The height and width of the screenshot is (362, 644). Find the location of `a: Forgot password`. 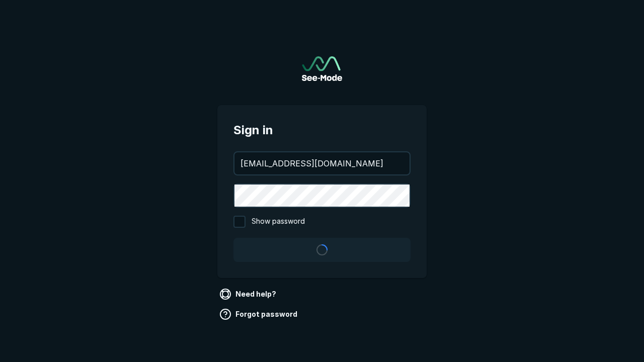

a: Forgot password is located at coordinates (259, 314).